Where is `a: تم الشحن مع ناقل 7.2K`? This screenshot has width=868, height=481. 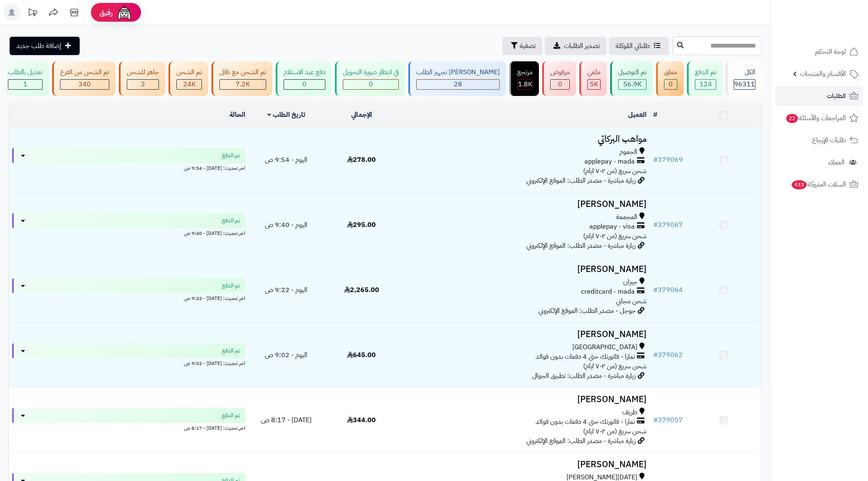 a: تم الشحن مع ناقل 7.2K is located at coordinates (242, 79).